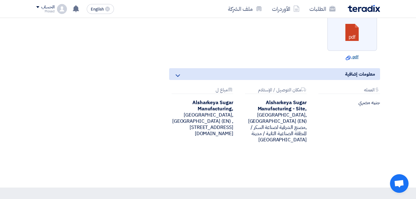 Image resolution: width=416 pixels, height=199 pixels. I want to click on div: Mosad, so click(45, 11).